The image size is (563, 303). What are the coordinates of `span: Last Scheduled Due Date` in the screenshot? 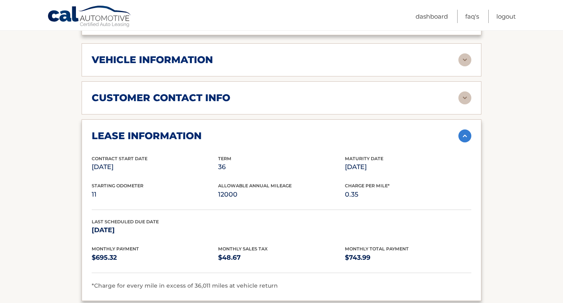 It's located at (125, 221).